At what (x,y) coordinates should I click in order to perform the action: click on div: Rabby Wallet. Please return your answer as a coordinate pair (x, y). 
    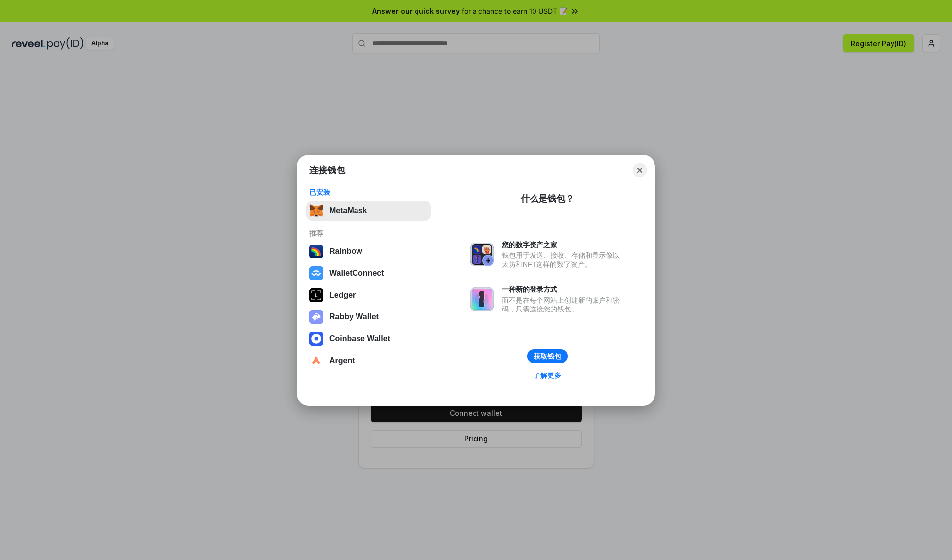
    Looking at the image, I should click on (354, 317).